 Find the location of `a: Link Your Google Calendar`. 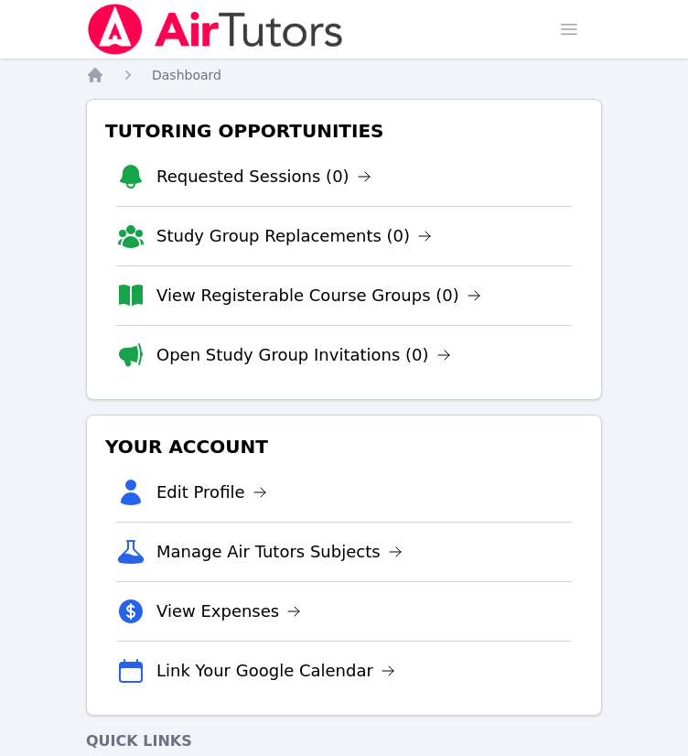

a: Link Your Google Calendar is located at coordinates (276, 671).